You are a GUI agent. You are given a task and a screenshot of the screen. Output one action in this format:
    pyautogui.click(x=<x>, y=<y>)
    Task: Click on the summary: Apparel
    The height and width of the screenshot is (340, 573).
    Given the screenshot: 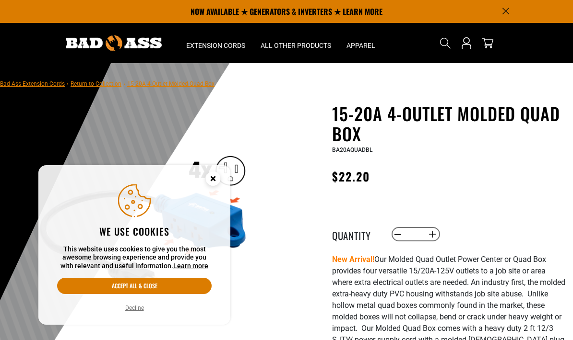 What is the action you would take?
    pyautogui.click(x=361, y=43)
    